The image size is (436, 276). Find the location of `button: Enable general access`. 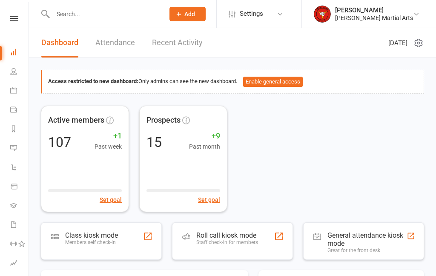

button: Enable general access is located at coordinates (273, 82).